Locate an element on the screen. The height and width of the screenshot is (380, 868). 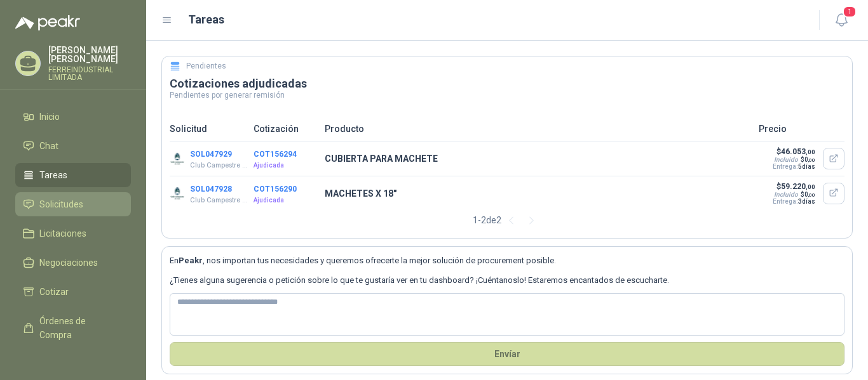
span: Tareas is located at coordinates (54, 175).